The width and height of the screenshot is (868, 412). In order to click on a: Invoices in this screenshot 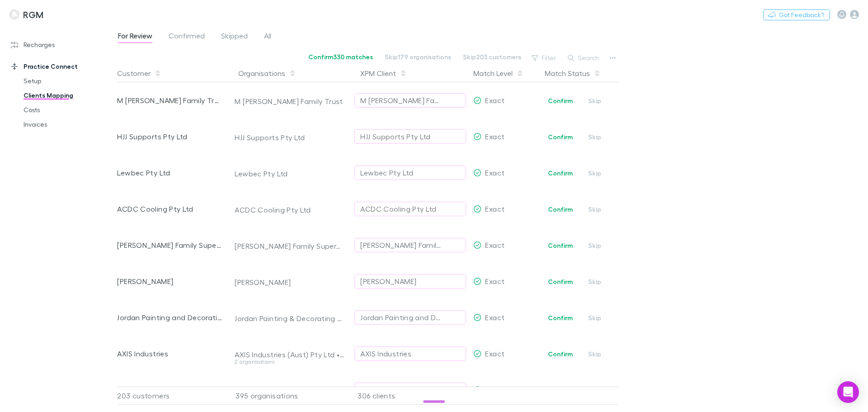, I will do `click(68, 124)`.